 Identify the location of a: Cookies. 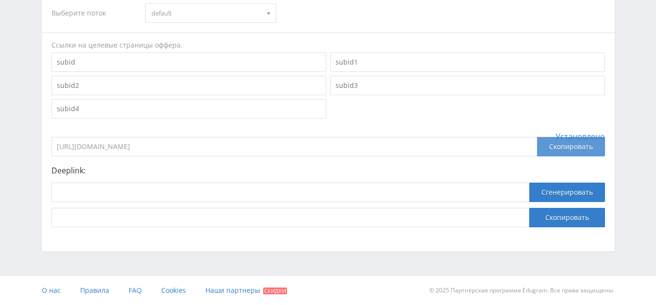
(173, 290).